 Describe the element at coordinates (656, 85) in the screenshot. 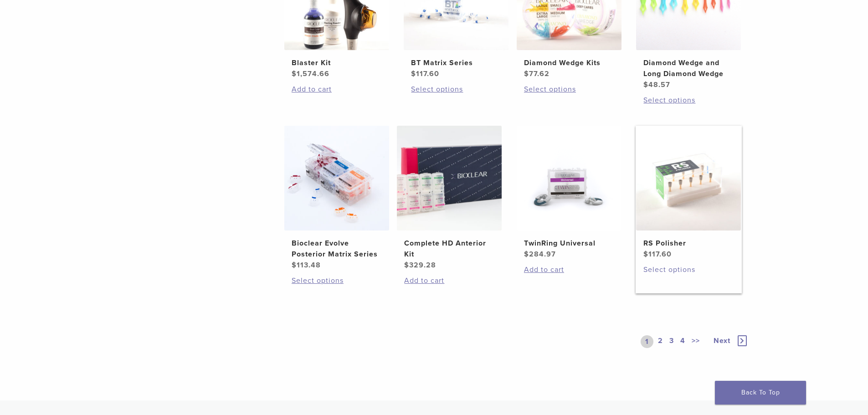

I see `bdi: 48.57` at that location.